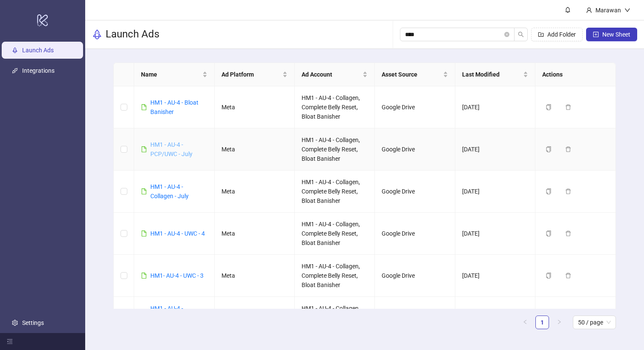  What do you see at coordinates (594, 323) in the screenshot?
I see `div: Page Size` at bounding box center [594, 323].